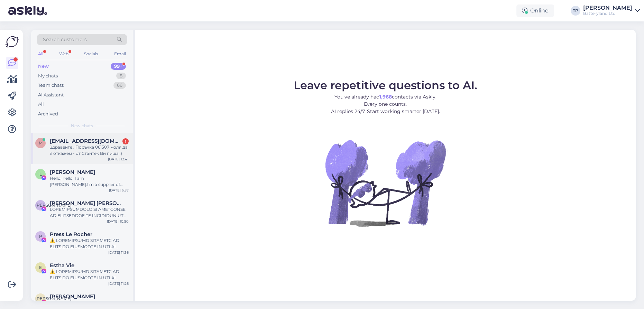 The width and height of the screenshot is (644, 309). What do you see at coordinates (118, 66) in the screenshot?
I see `div: 99+` at bounding box center [118, 66].